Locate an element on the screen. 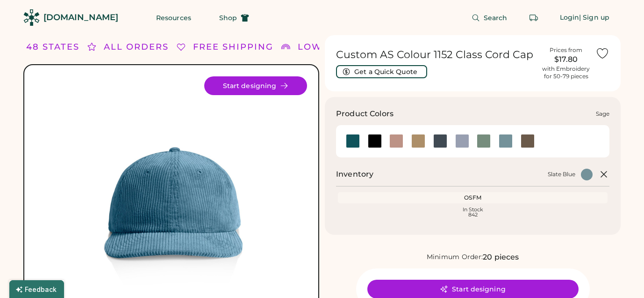 The width and height of the screenshot is (644, 298). img: Rendered Logo - Screens is located at coordinates (31, 18).